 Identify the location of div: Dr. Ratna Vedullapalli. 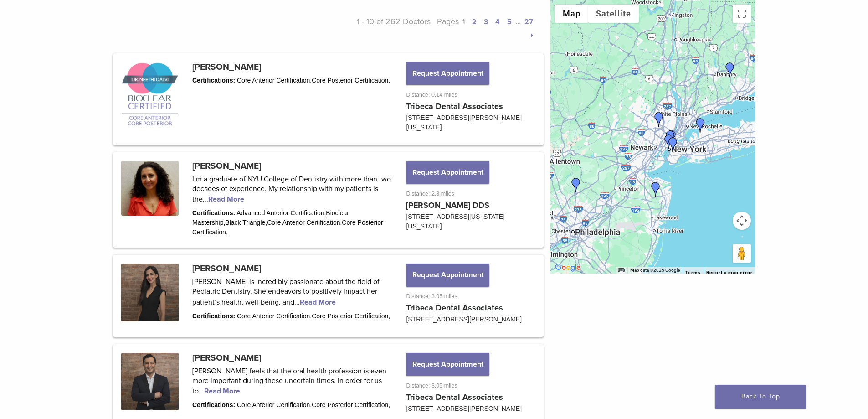
(730, 70).